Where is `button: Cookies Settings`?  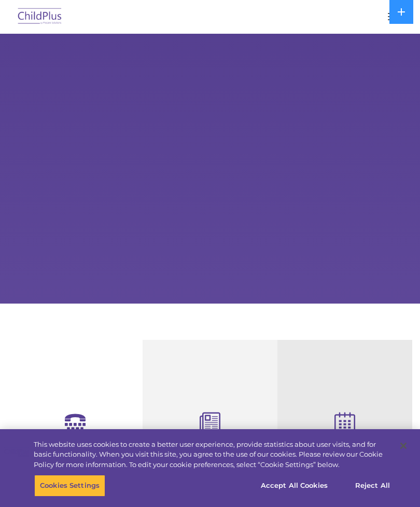 button: Cookies Settings is located at coordinates (69, 486).